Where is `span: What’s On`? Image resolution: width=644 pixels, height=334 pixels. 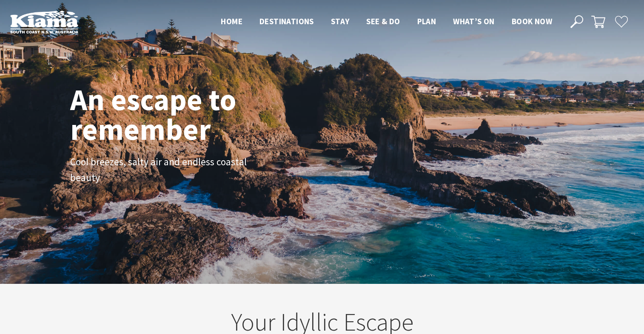 span: What’s On is located at coordinates (474, 21).